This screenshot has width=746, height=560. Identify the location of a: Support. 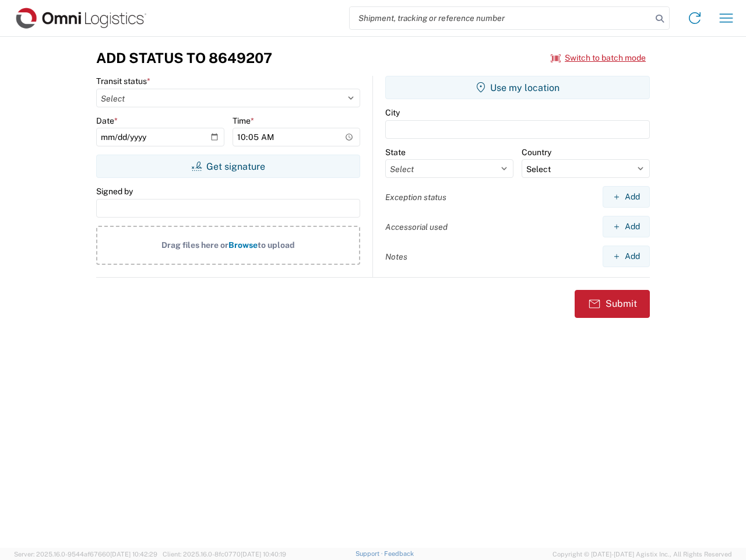
(370, 553).